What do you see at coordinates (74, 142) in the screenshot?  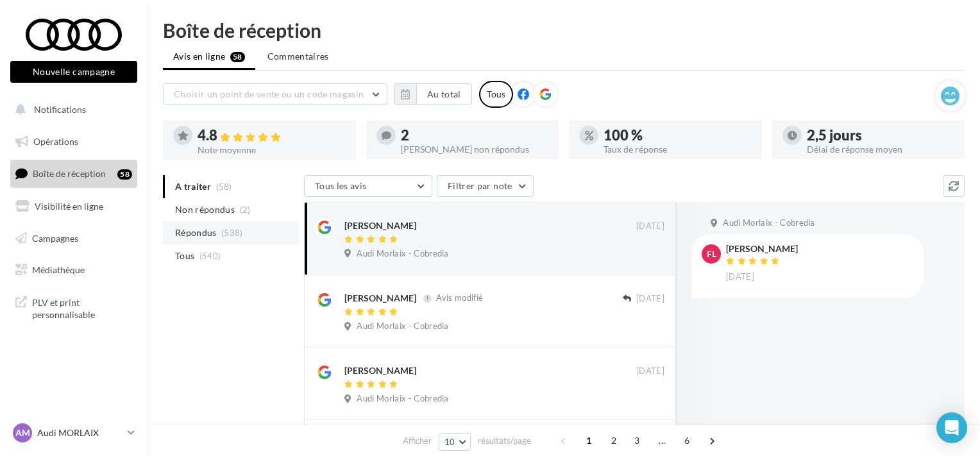 I see `a: Opérations` at bounding box center [74, 142].